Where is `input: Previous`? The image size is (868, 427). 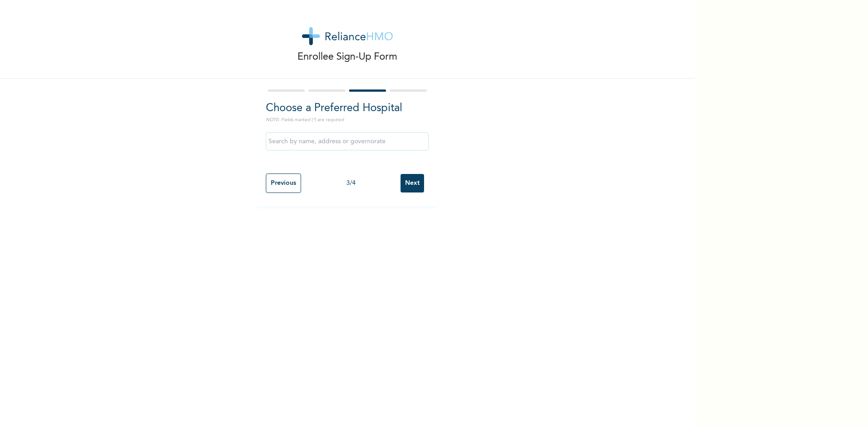 input: Previous is located at coordinates (283, 183).